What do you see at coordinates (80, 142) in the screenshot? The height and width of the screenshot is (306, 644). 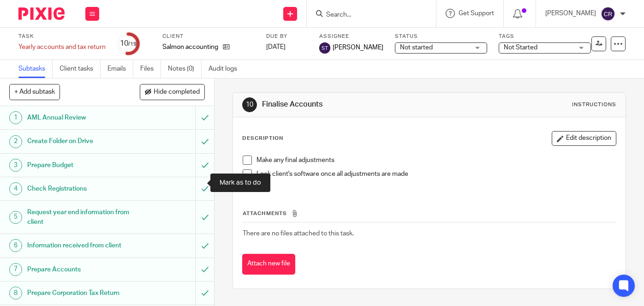 I see `h1: Create Folder on Drive` at bounding box center [80, 142].